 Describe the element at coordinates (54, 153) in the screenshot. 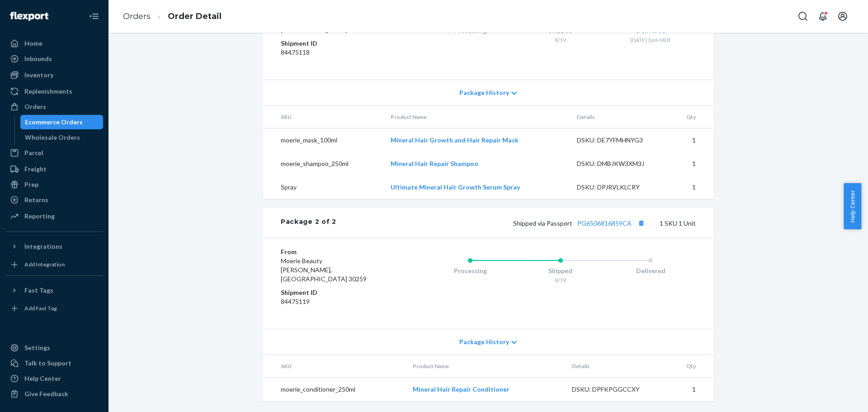

I see `a: Parcel` at that location.